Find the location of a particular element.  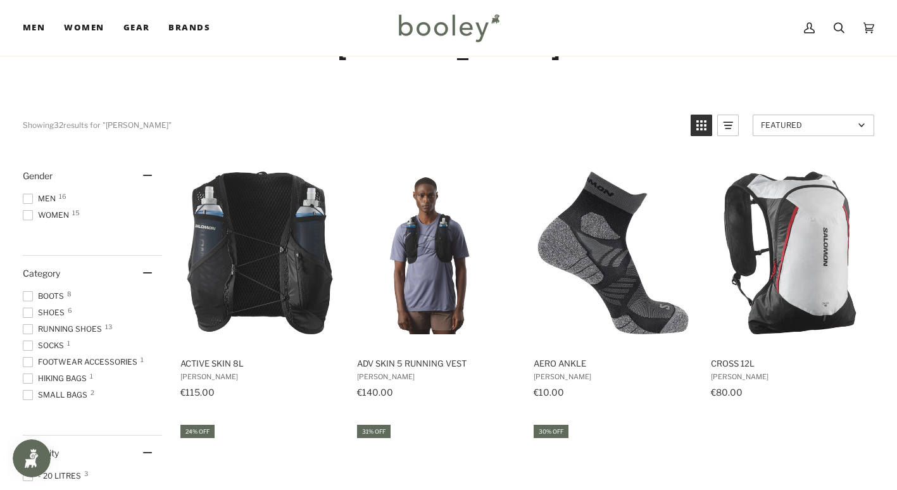

span: Small Bags is located at coordinates (57, 395).